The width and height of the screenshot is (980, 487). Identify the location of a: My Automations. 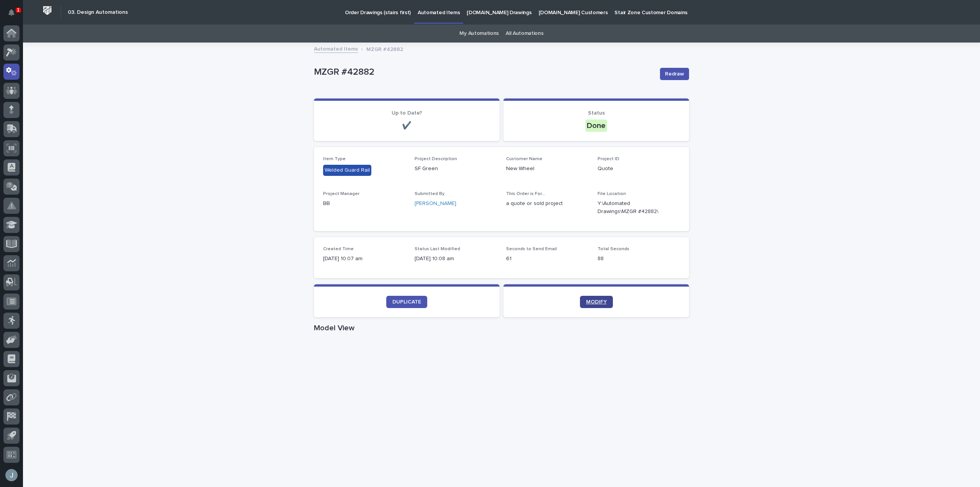
(479, 33).